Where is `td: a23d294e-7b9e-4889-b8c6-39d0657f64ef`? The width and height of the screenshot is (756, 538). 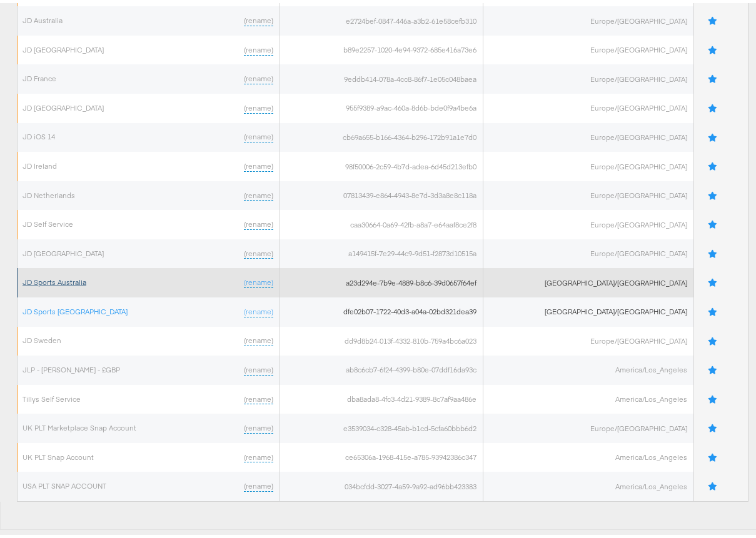 td: a23d294e-7b9e-4889-b8c6-39d0657f64ef is located at coordinates (381, 280).